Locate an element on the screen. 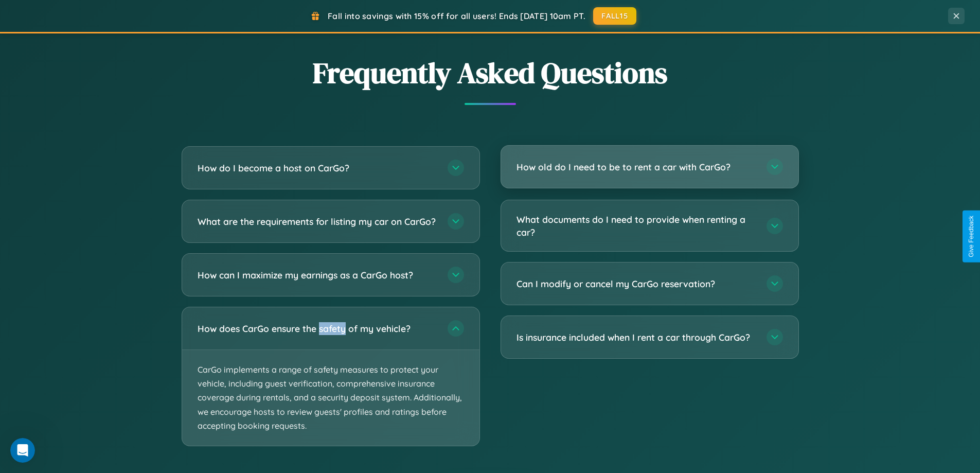 The height and width of the screenshot is (473, 980). h3: What are the requirements for listing my car on CarGo? is located at coordinates (318, 221).